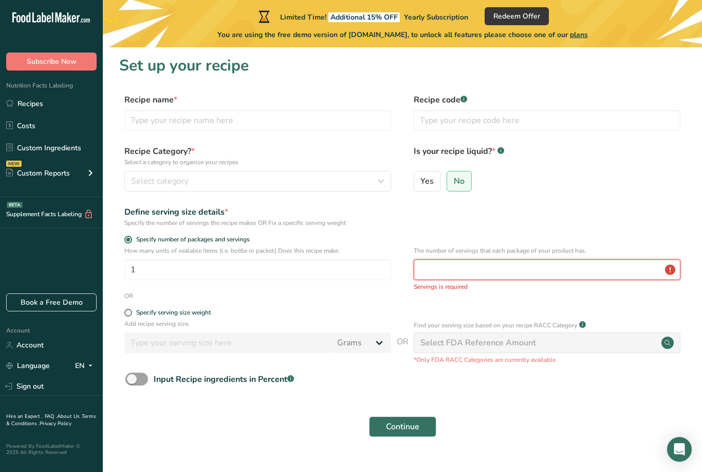 Image resolution: width=702 pixels, height=472 pixels. Describe the element at coordinates (547, 286) in the screenshot. I see `p: Servings is required` at that location.